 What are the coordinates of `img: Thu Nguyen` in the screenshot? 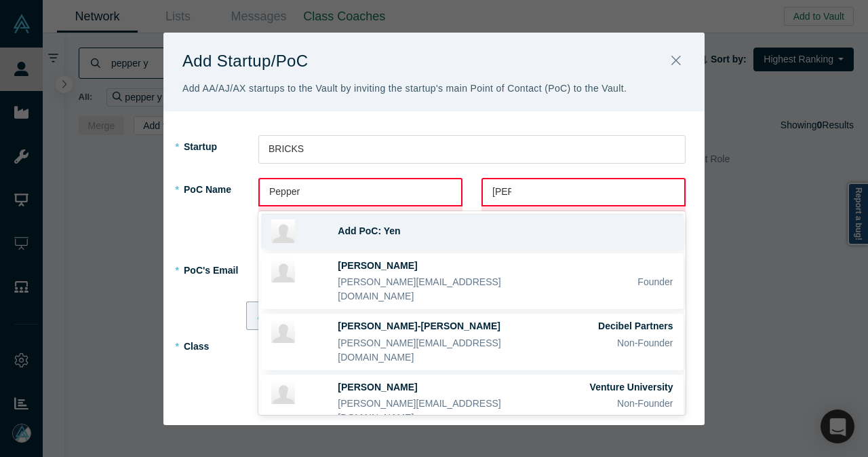 It's located at (283, 270).